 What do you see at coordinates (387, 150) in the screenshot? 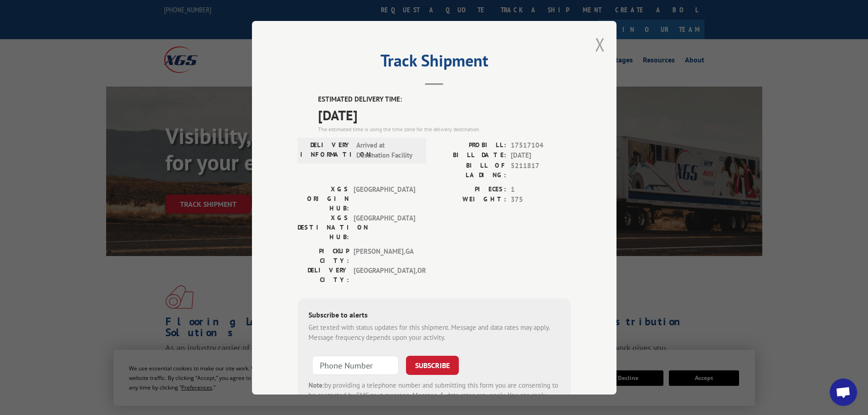
I see `span: Arrived at Destination Facility` at bounding box center [387, 150].